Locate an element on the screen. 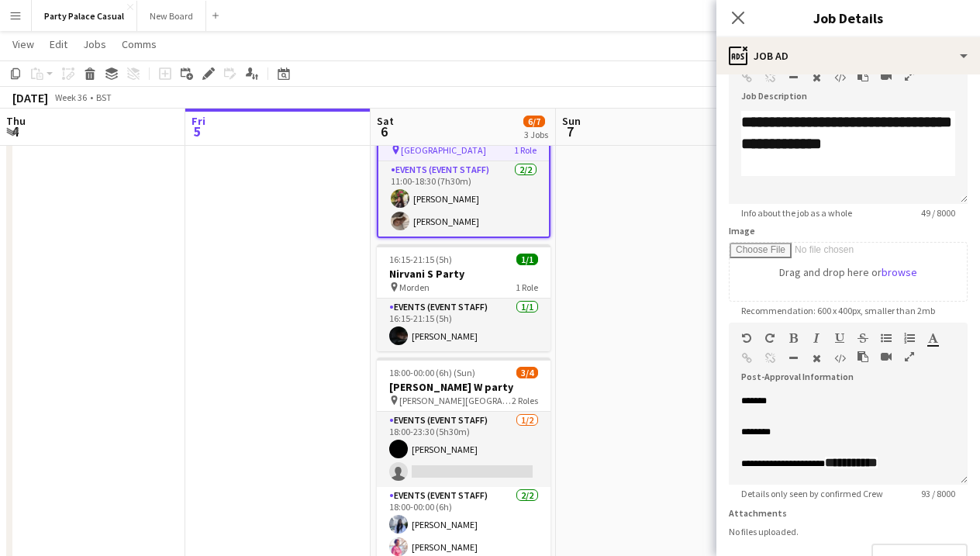 The image size is (980, 556). button: Underline is located at coordinates (840, 338).